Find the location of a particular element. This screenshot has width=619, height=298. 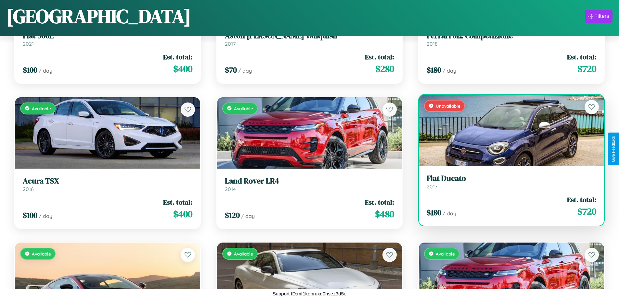

span: 2016 is located at coordinates (28, 189).